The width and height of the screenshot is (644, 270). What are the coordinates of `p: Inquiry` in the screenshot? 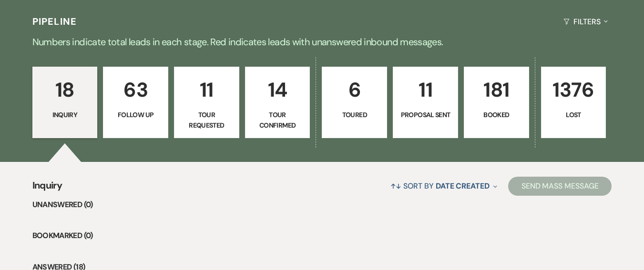 It's located at (65, 115).